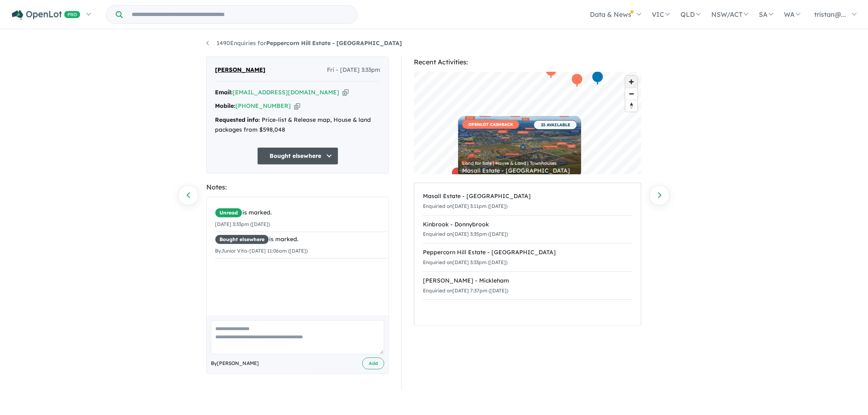  I want to click on img: Openlot PRO Logo White, so click(46, 14).